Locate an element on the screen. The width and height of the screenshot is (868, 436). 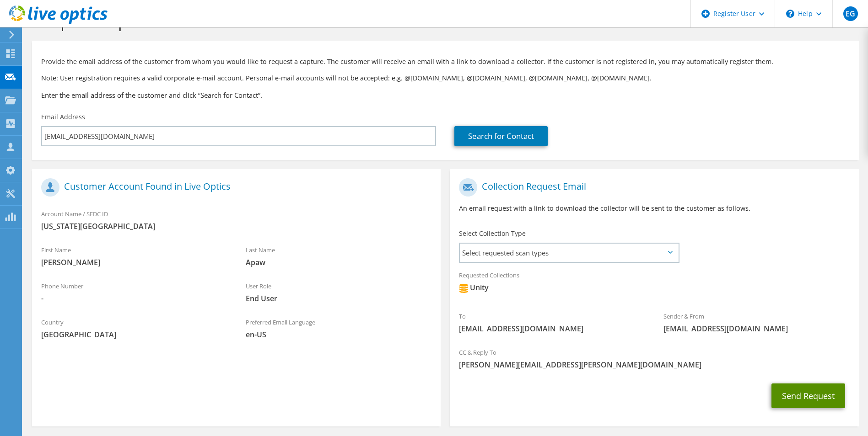
h1: Customer Account Found in Live Optics is located at coordinates (234, 188).